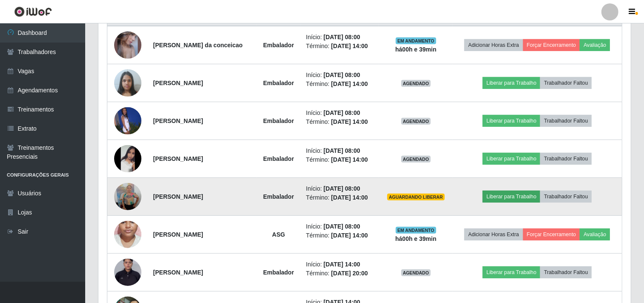 The width and height of the screenshot is (644, 303). I want to click on img: 1745848645902.jpeg, so click(128, 121).